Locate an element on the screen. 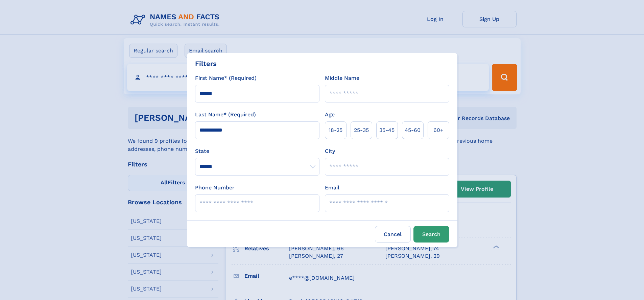 The image size is (644, 300). span: 18‑25 is located at coordinates (335, 130).